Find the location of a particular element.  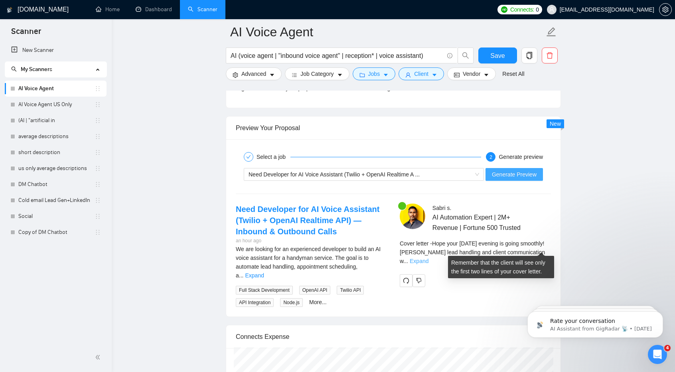

span: Help is located at coordinates (140, 272).